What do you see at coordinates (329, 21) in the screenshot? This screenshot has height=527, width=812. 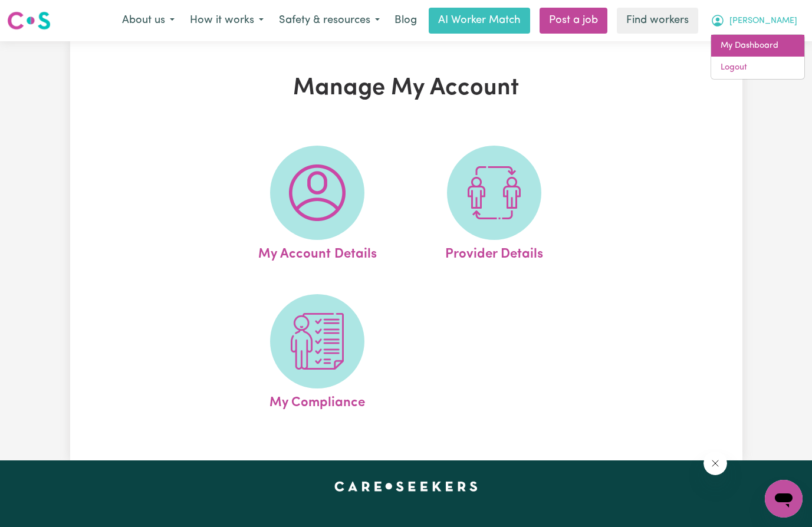 I see `button: Safety & resources` at bounding box center [329, 21].